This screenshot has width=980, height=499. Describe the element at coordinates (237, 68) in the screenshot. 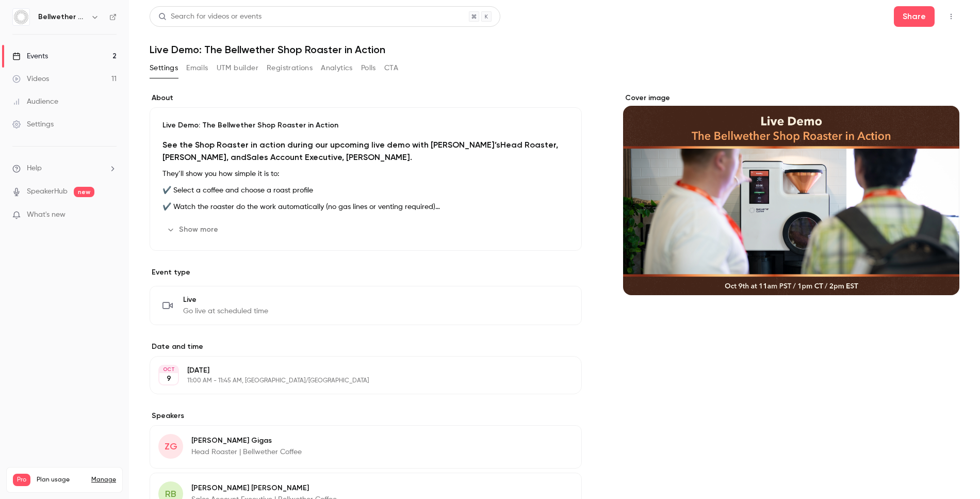

I see `button: UTM builder` at that location.